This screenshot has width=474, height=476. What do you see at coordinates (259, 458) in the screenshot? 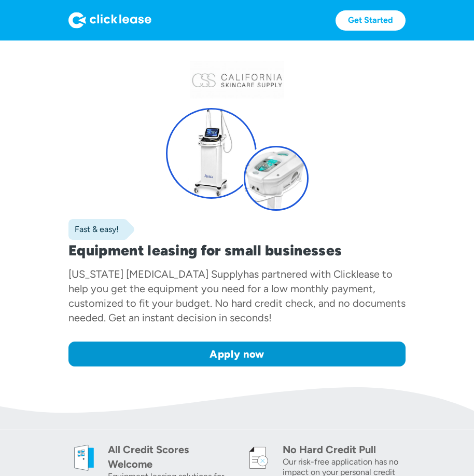
I see `img: credit icon` at bounding box center [259, 458].